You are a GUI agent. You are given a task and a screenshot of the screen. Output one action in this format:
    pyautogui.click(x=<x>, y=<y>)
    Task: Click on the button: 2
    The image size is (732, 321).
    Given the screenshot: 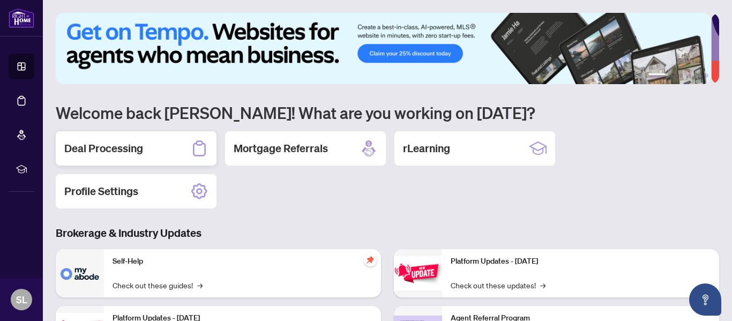 What is the action you would take?
    pyautogui.click(x=672, y=76)
    